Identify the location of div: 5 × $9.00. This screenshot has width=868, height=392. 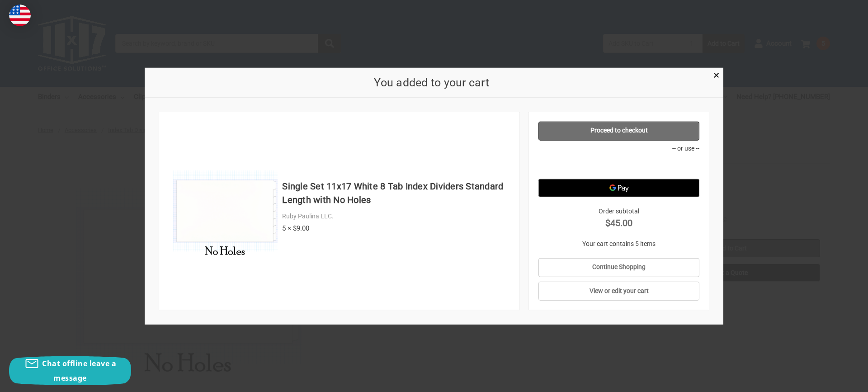
(396, 228).